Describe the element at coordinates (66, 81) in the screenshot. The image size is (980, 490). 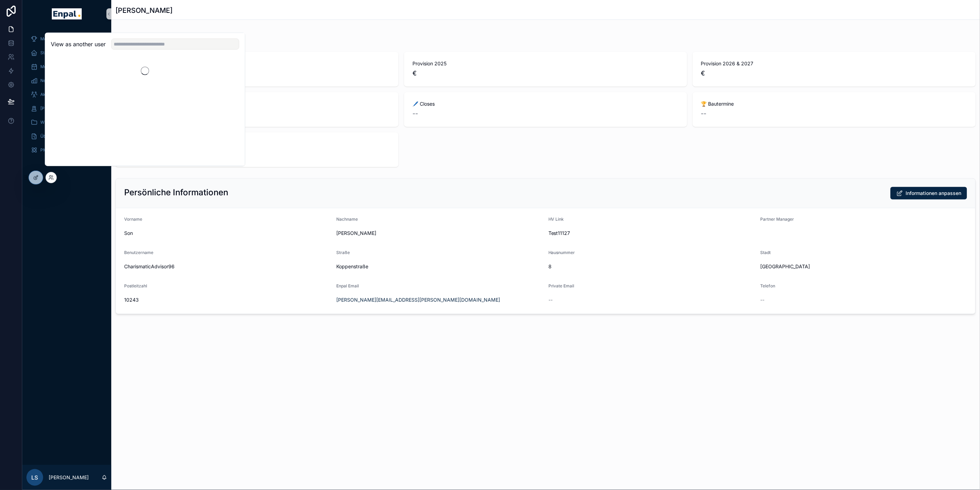
I see `a: Neue Kunden` at that location.